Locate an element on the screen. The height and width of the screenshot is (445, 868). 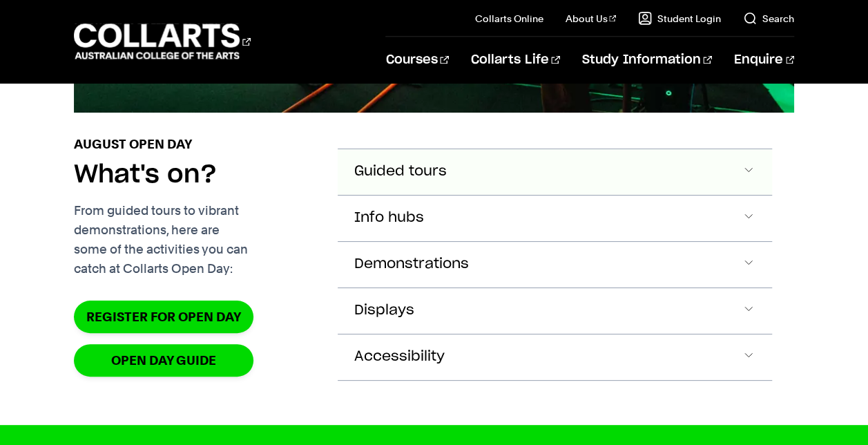
a: Register for Open Day is located at coordinates (164, 316).